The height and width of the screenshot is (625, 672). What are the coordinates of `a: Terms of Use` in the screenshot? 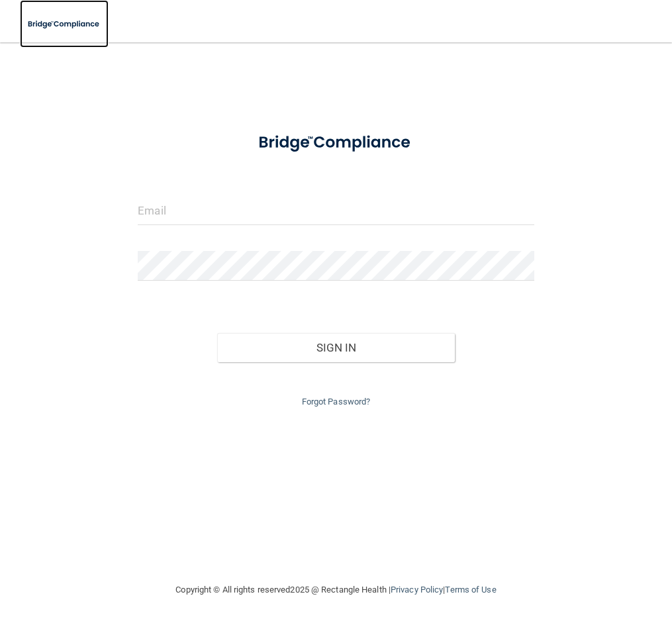 It's located at (470, 589).